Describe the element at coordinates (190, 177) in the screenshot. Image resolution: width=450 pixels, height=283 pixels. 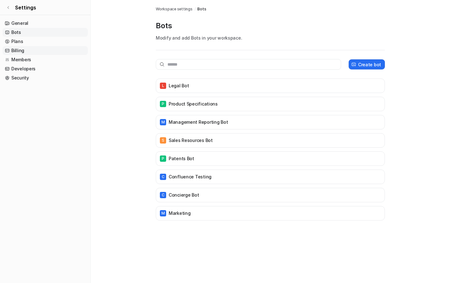
I see `p: Confluence Testing` at that location.